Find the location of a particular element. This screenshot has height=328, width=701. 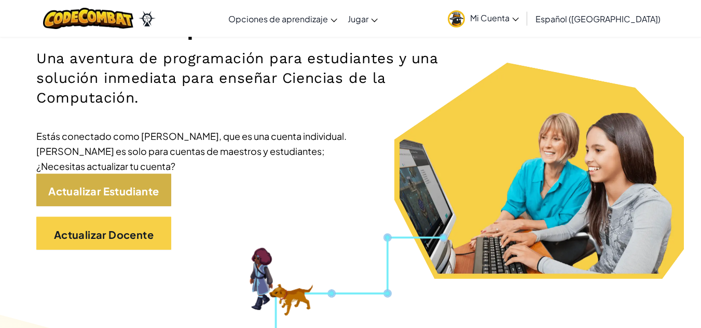

img: Logotipo de CodeCombat is located at coordinates (88, 18).